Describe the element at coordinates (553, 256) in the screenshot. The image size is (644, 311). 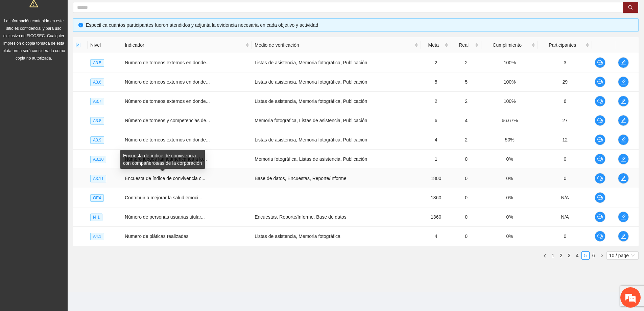
I see `a: 1` at that location.